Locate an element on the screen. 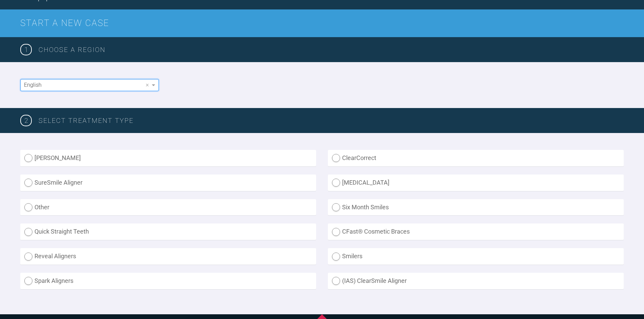 This screenshot has height=319, width=644. span: Clear value is located at coordinates (147, 85).